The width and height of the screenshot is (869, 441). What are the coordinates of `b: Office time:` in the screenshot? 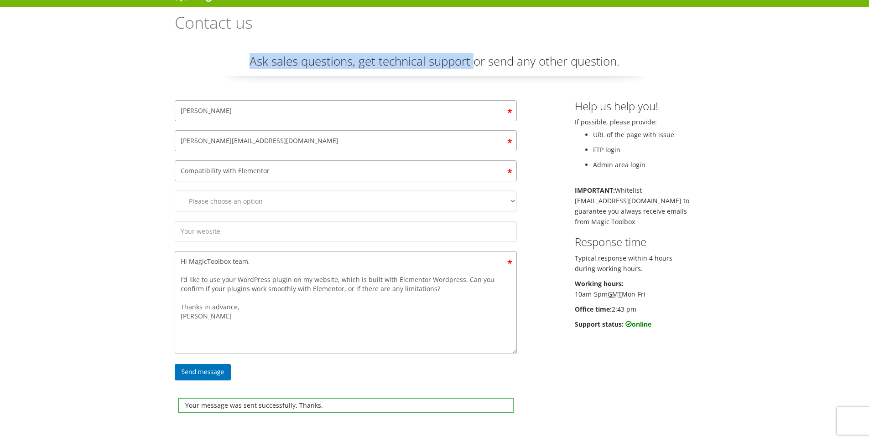 It's located at (593, 309).